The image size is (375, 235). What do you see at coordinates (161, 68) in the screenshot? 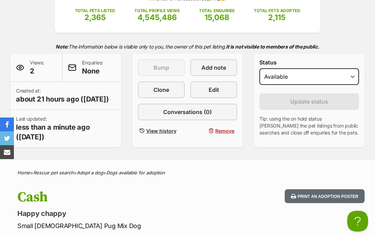
I see `span: Bump` at bounding box center [161, 68].